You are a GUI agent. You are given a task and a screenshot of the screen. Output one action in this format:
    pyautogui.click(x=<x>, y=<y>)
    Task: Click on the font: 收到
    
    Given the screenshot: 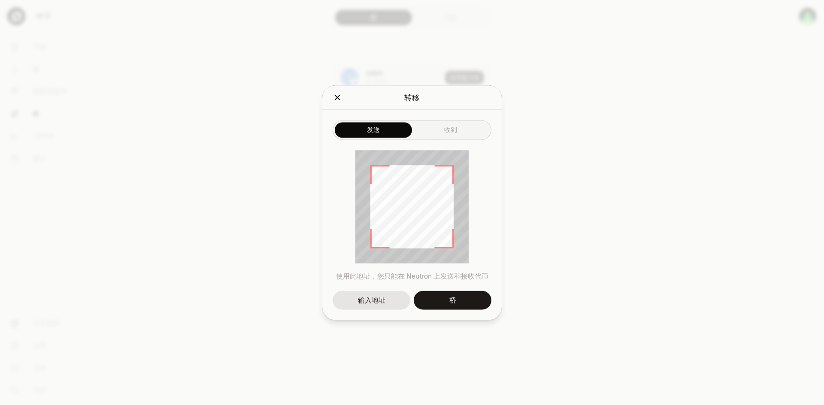 What is the action you would take?
    pyautogui.click(x=450, y=130)
    